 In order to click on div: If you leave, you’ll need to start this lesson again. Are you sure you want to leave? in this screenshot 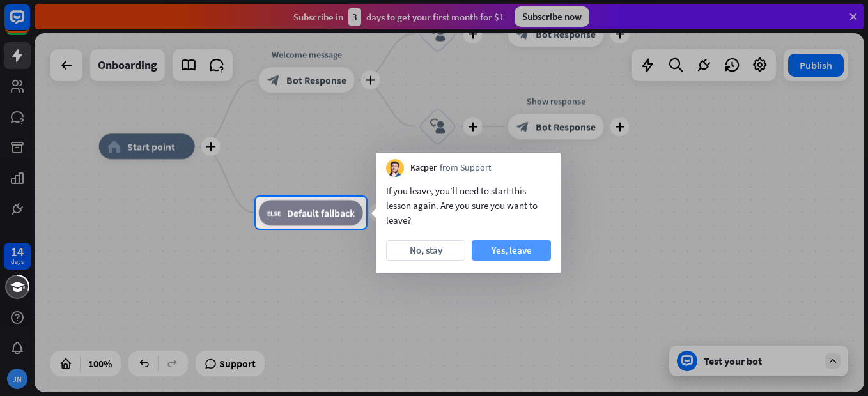, I will do `click(469, 205)`.